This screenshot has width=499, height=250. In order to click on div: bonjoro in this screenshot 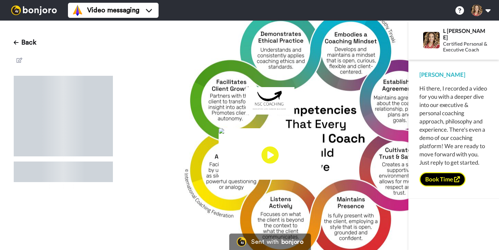, I will do `click(292, 242)`.